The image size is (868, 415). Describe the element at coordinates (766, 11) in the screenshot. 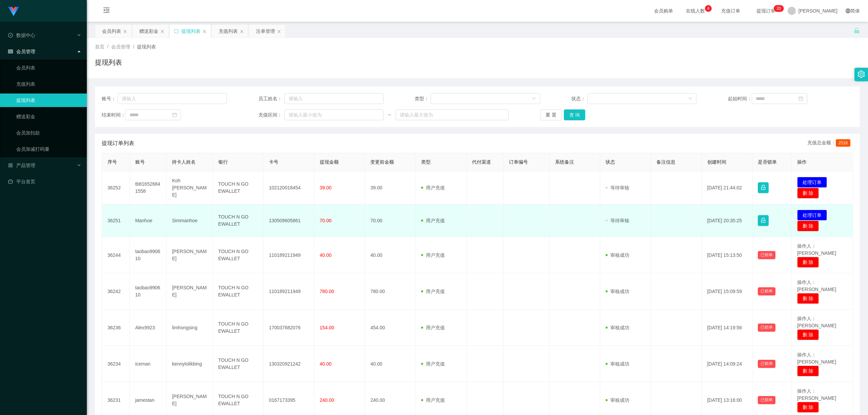

I see `span: 提现订单` at that location.